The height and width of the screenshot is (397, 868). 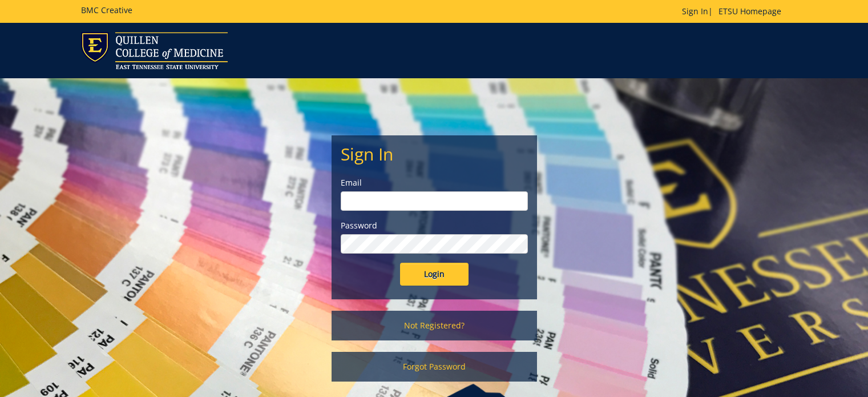 I want to click on a: Sign In, so click(x=695, y=11).